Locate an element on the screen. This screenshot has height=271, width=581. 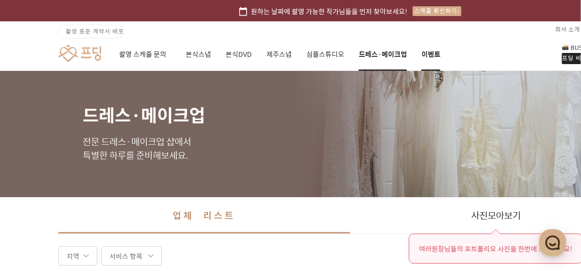
a: 본식DVD is located at coordinates (239, 54).